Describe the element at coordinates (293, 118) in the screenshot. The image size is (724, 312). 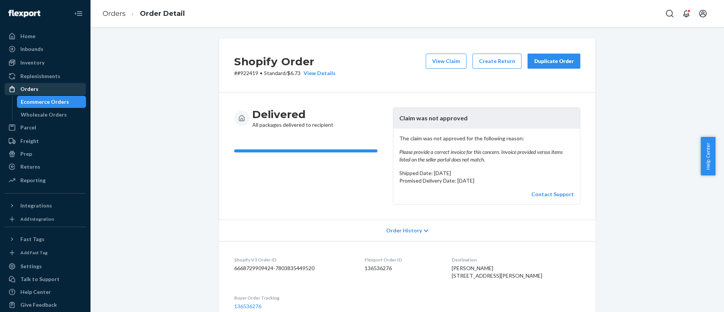
I see `div: All packages delivered to recipient` at that location.